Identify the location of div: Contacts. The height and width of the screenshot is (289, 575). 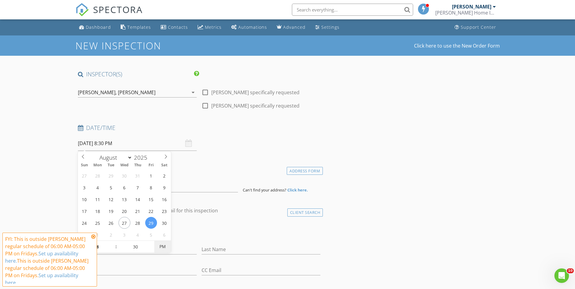
(178, 27).